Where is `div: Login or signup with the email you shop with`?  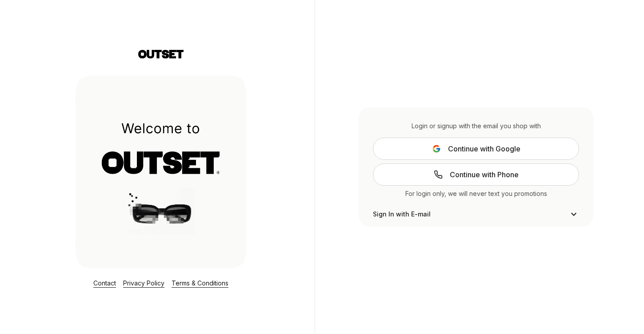
div: Login or signup with the email you shop with is located at coordinates (476, 126).